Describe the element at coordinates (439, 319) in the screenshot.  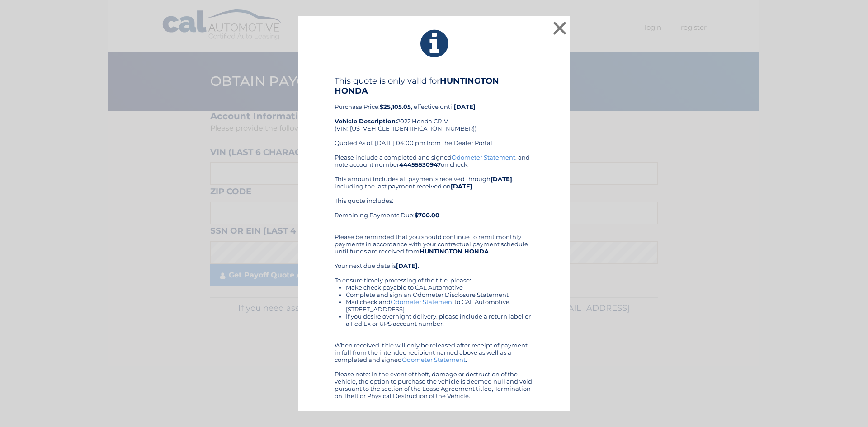
I see `li: If you desire overnight delivery, please include a return label or a Fed Ex or UPS account number.` at that location.